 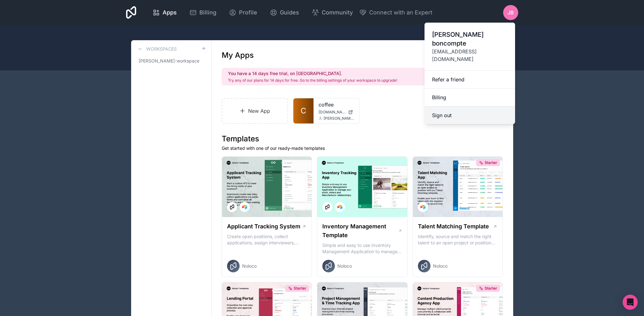 I want to click on h1: Talent Matching Template, so click(x=454, y=227).